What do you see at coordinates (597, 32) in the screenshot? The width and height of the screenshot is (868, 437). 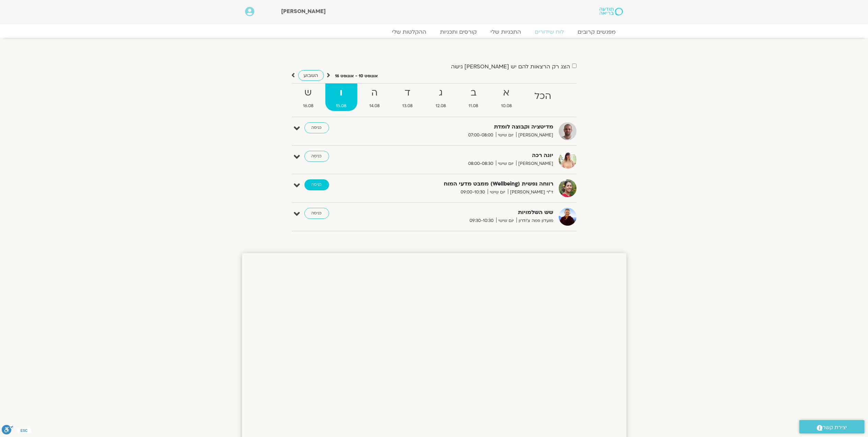 I see `a: מפגשים קרובים` at bounding box center [597, 32].